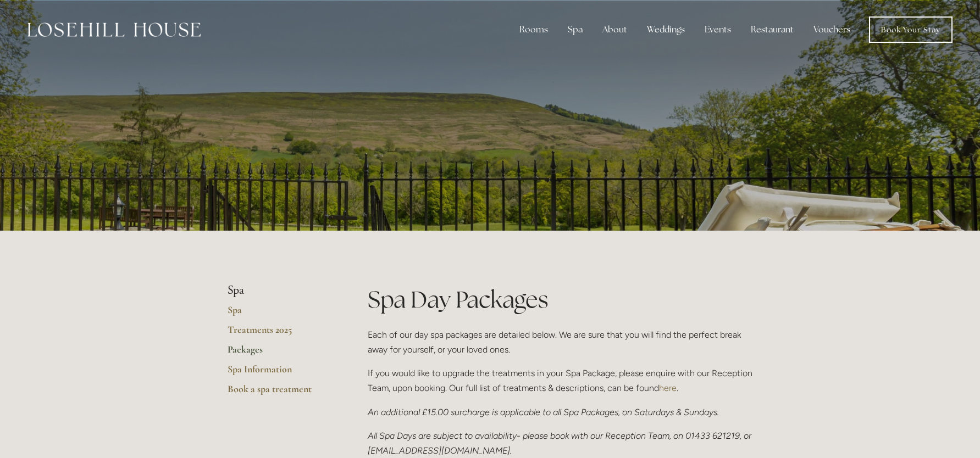  What do you see at coordinates (911, 30) in the screenshot?
I see `a: Book Your Stay` at bounding box center [911, 30].